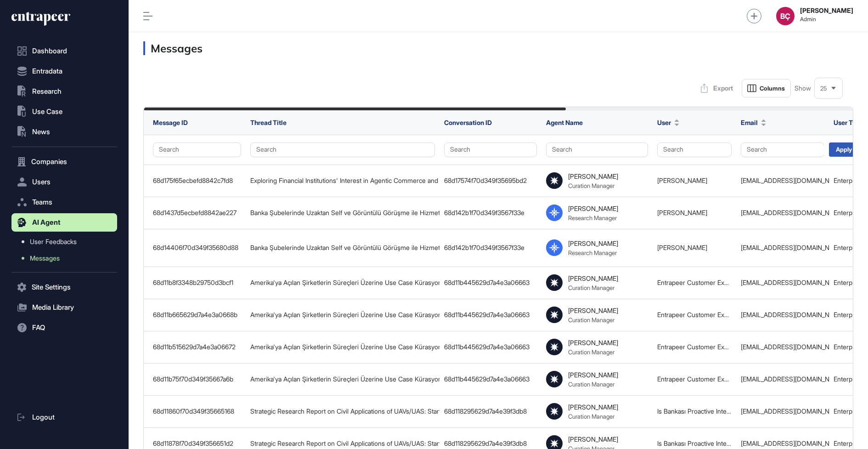  I want to click on button: BÇ, so click(785, 16).